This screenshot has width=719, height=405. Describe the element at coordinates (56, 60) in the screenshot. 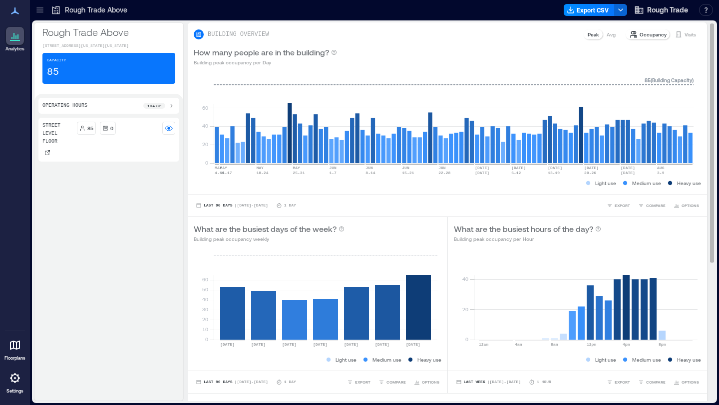

I see `p: Capacity` at that location.